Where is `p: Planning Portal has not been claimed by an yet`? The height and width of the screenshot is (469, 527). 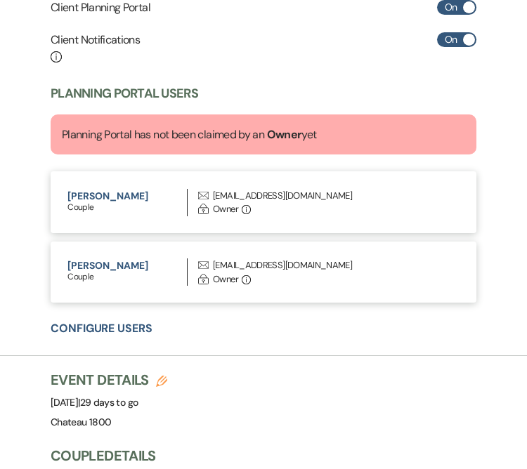
p: Planning Portal has not been claimed by an yet is located at coordinates (189, 135).